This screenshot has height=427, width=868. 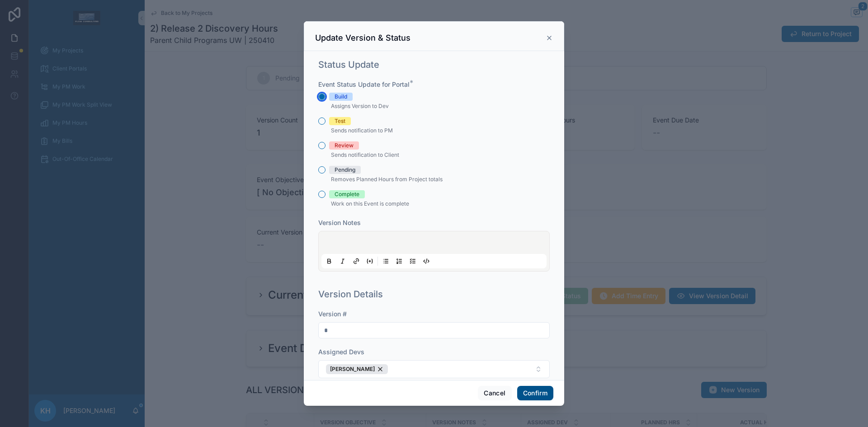 I want to click on span: Assigned Devs, so click(x=342, y=352).